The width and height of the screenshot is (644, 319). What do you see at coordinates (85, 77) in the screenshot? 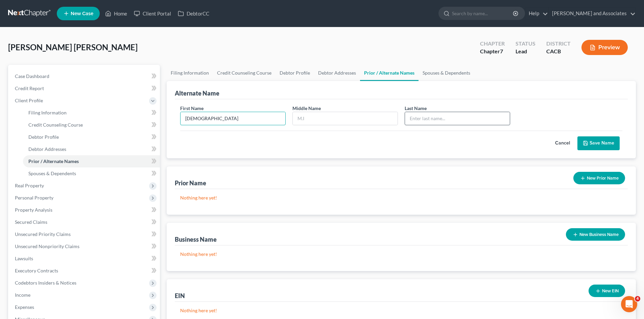
I see `a: Case Dashboard` at bounding box center [85, 77].